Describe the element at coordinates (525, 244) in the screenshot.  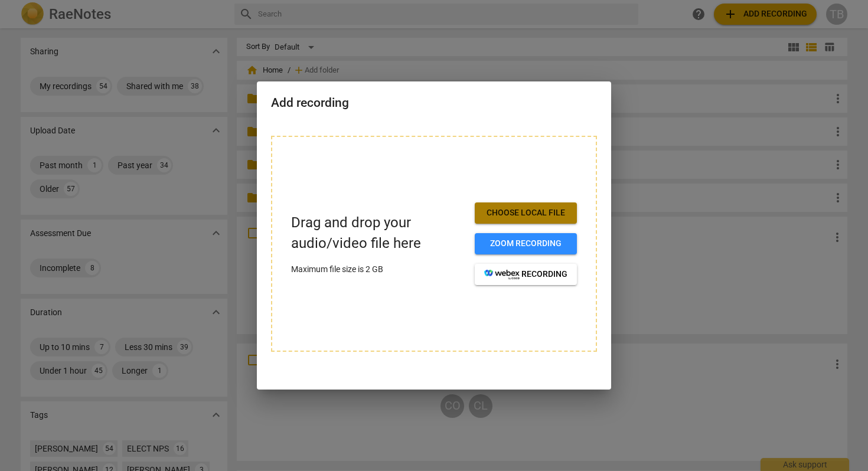
I see `span: Zoom recording` at that location.